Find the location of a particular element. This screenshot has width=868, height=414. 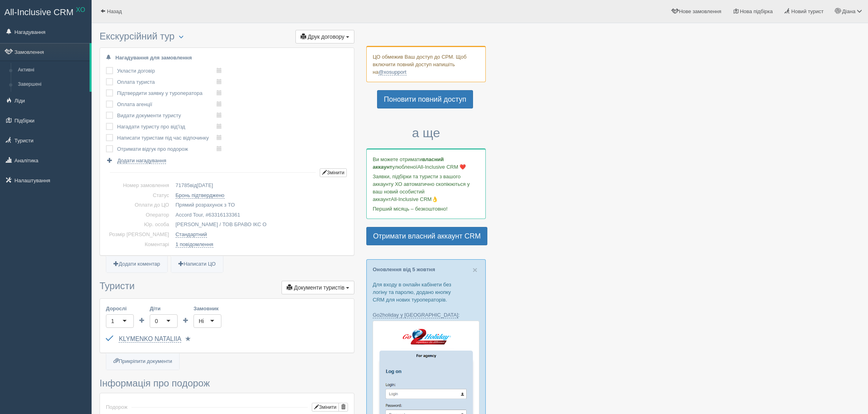

span: Нова підбірка is located at coordinates (756, 11).